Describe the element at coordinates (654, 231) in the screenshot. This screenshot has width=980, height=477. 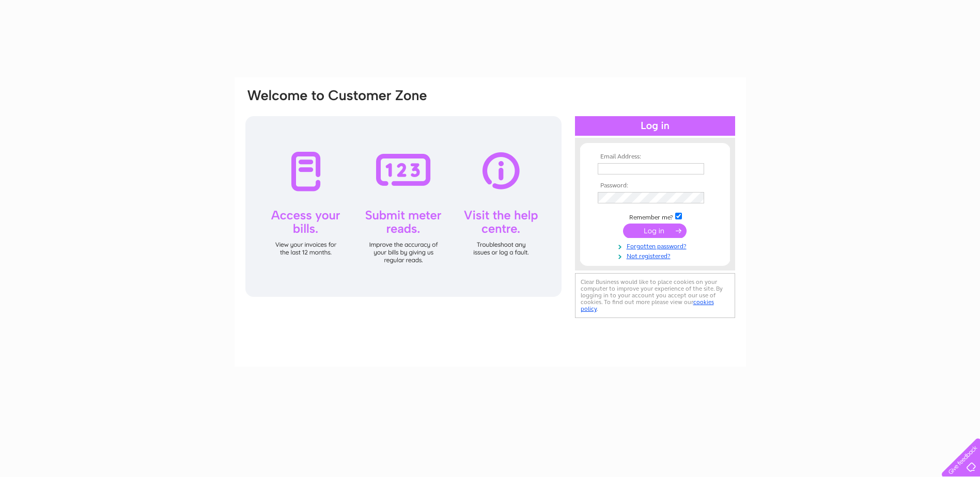
I see `input: Submit` at that location.